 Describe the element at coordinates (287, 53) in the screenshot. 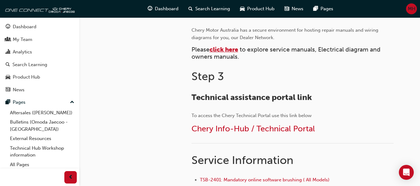

I see `span: to explore service manuals, Electrical diagram and owners manuals.` at that location.